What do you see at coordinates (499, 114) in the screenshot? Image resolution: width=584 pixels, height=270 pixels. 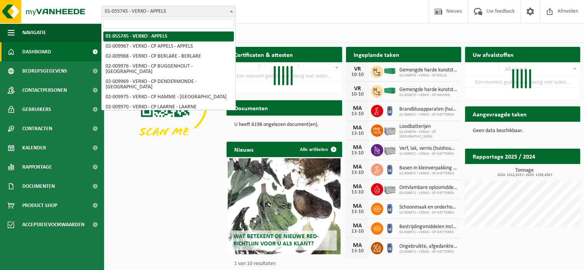 I see `h2: Aangevraagde taken` at bounding box center [499, 114].